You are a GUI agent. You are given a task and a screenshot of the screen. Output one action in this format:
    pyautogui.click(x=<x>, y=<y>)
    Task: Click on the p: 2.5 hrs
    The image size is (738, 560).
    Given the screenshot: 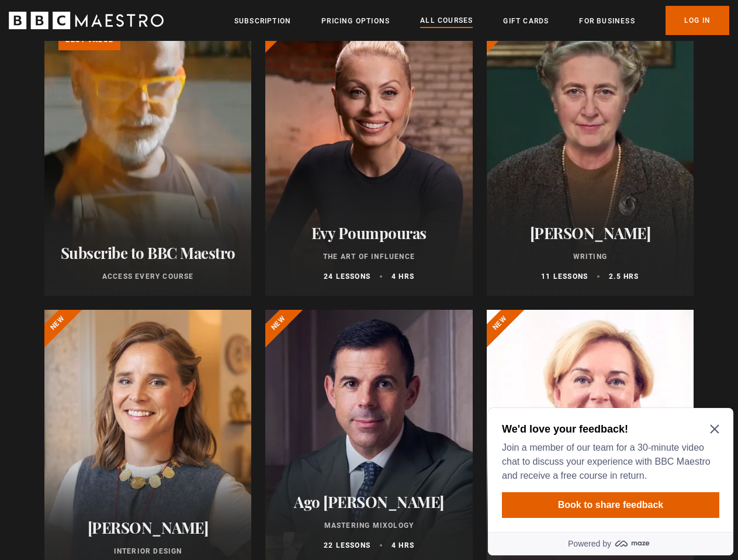 What is the action you would take?
    pyautogui.click(x=624, y=276)
    